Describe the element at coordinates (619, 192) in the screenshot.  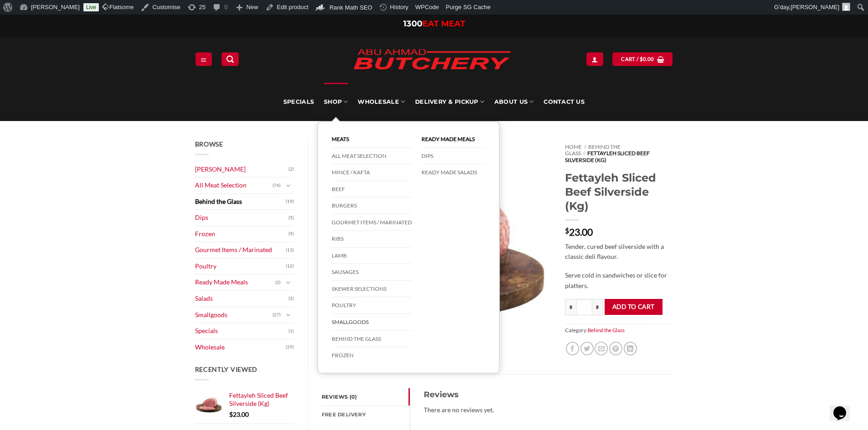
I see `h1: Fettayleh Sliced Beef Silverside (Kg)` at that location.